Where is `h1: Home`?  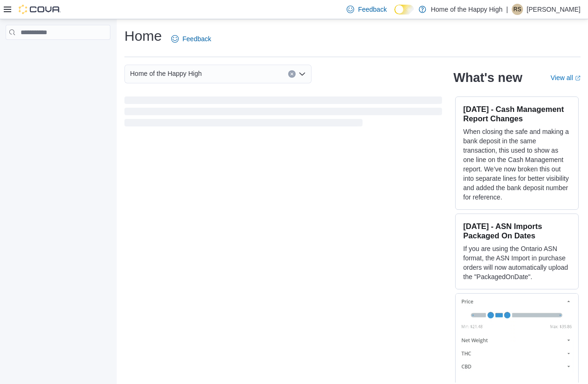 h1: Home is located at coordinates (143, 36).